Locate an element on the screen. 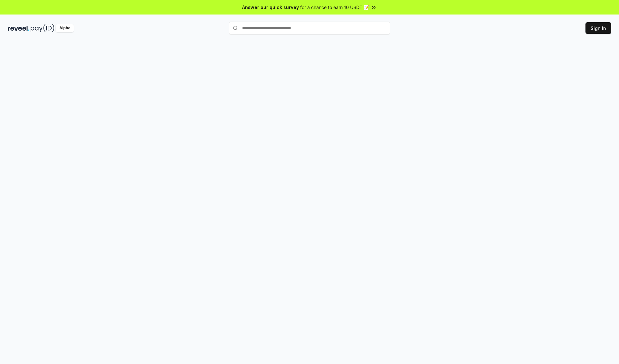  span: for a chance to earn 10 USDT 📝 is located at coordinates (334, 7).